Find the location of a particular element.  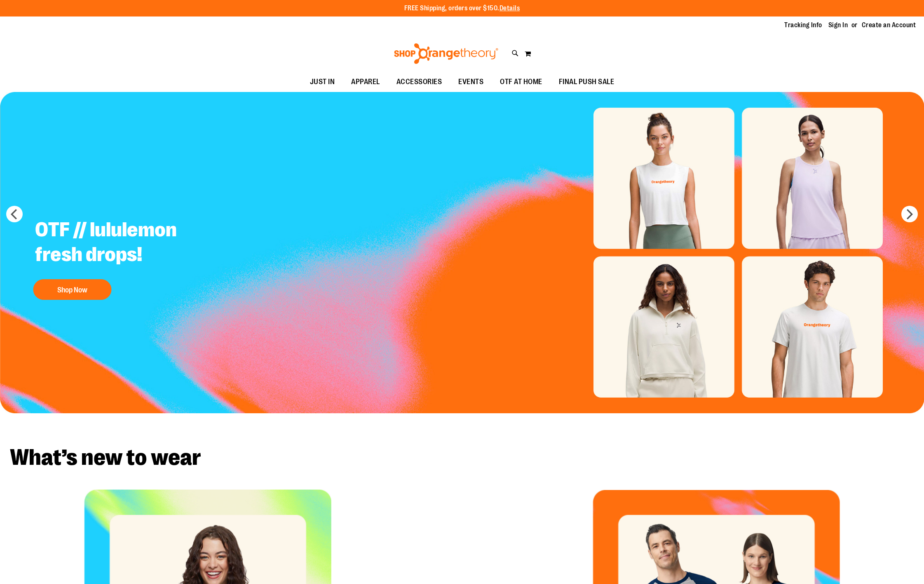

button: next is located at coordinates (910, 214).